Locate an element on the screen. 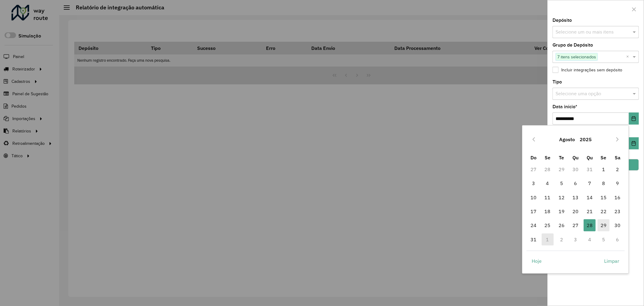 The height and width of the screenshot is (306, 644). td: 15 is located at coordinates (604, 197).